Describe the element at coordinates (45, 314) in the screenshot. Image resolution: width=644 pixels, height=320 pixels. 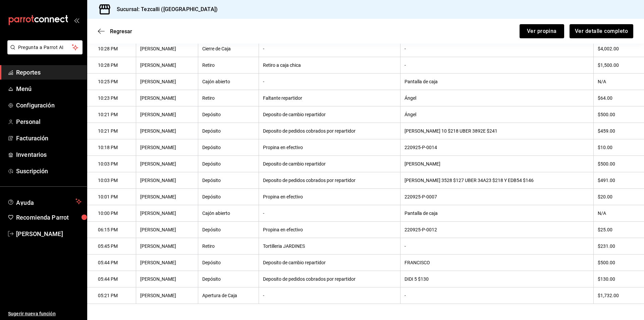
I see `span: Sugerir nueva función` at that location.